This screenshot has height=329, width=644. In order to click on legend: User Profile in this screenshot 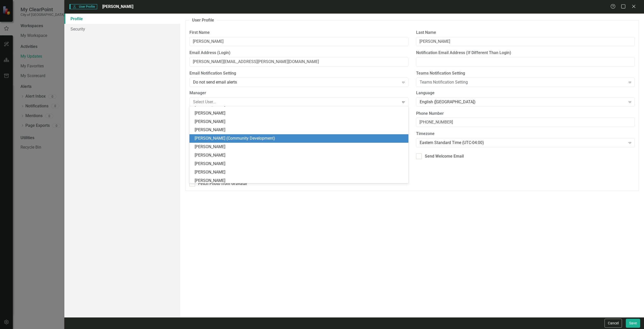, I will do `click(203, 20)`.